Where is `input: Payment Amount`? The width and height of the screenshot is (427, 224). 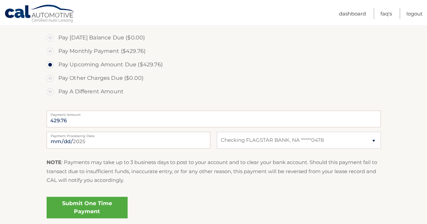 input: Payment Amount is located at coordinates (214, 119).